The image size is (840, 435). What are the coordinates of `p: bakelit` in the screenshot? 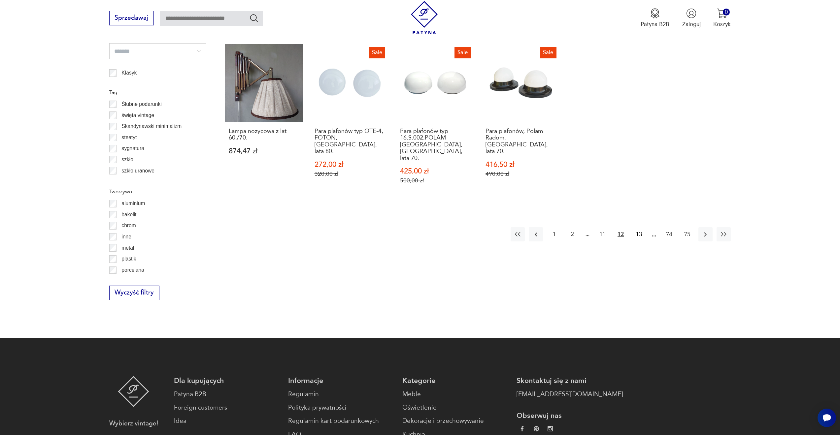 It's located at (129, 215).